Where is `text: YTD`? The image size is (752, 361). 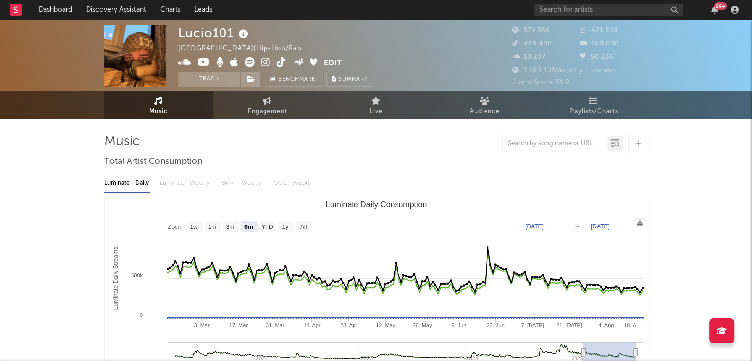
text: YTD is located at coordinates (267, 227).